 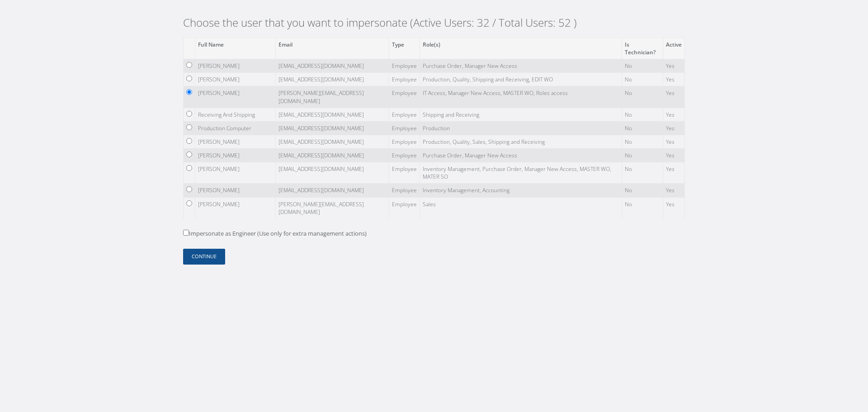 What do you see at coordinates (275, 234) in the screenshot?
I see `label: Impersonate as Engineer (Use only for extra management actions)` at bounding box center [275, 234].